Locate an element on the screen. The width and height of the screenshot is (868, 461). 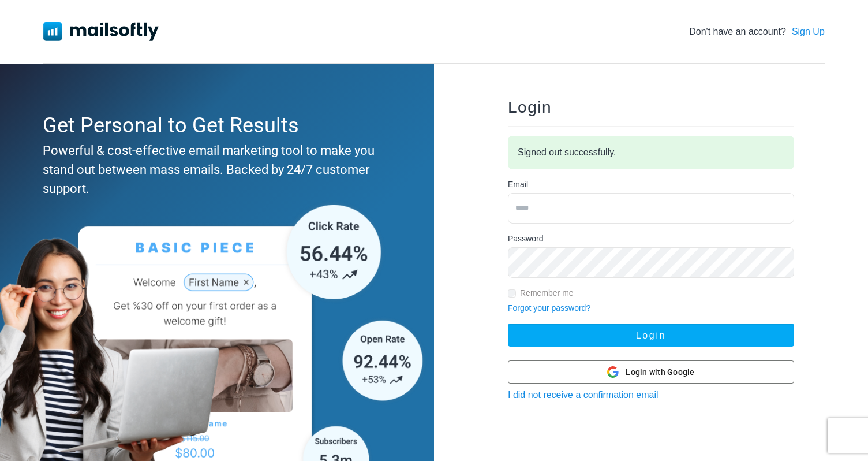
label: Email is located at coordinates (518, 184).